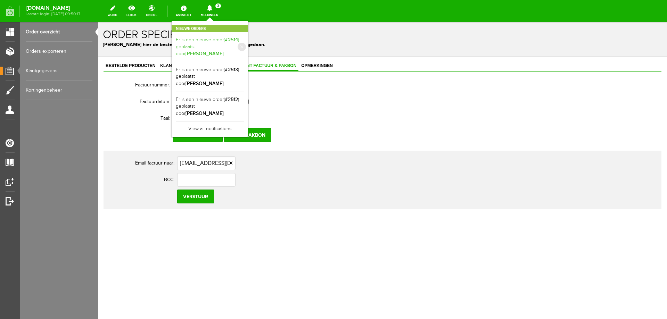 Image resolution: width=667 pixels, height=319 pixels. Describe the element at coordinates (100, 113) in the screenshot. I see `input: Print factuur` at that location.